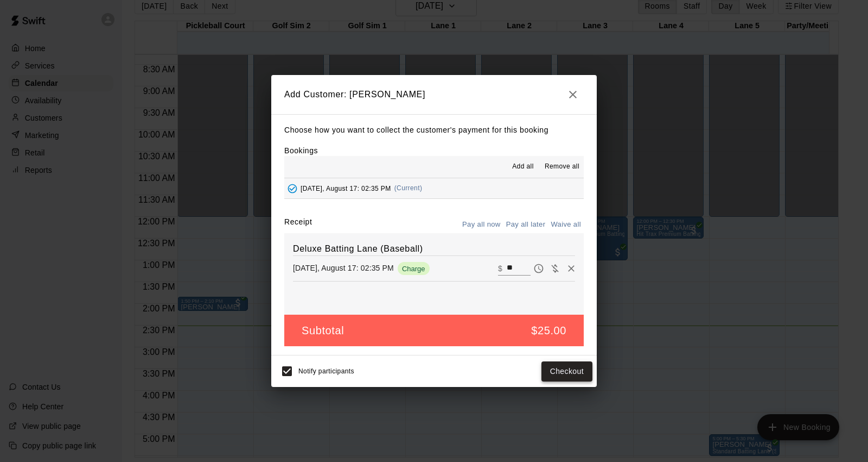 This screenshot has height=462, width=868. Describe the element at coordinates (434, 249) in the screenshot. I see `h6: Deluxe Batting Lane (Baseball)` at that location.